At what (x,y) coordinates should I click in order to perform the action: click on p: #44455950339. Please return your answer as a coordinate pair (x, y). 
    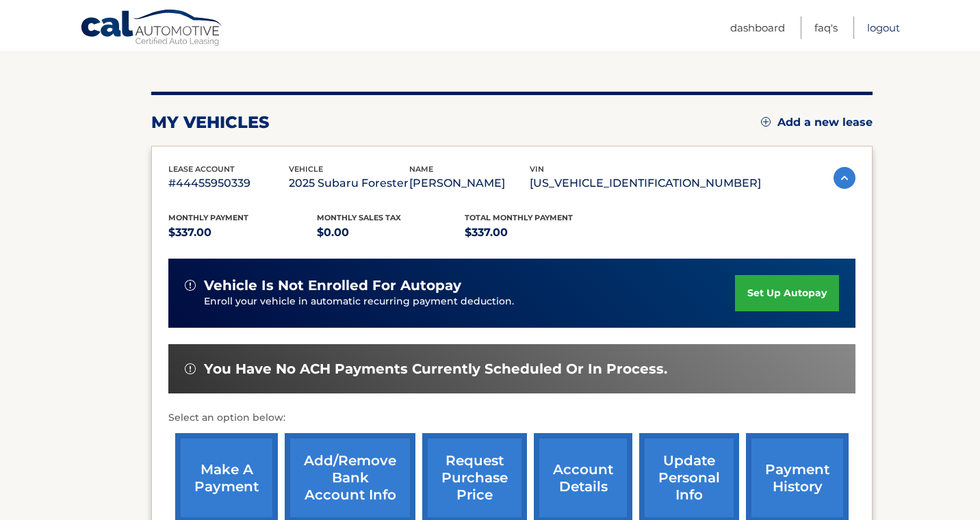
    Looking at the image, I should click on (228, 184).